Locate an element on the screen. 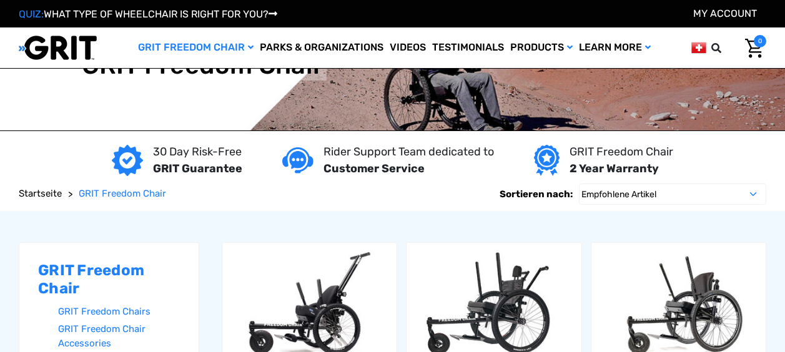 The height and width of the screenshot is (352, 785). span: Startseite is located at coordinates (40, 194).